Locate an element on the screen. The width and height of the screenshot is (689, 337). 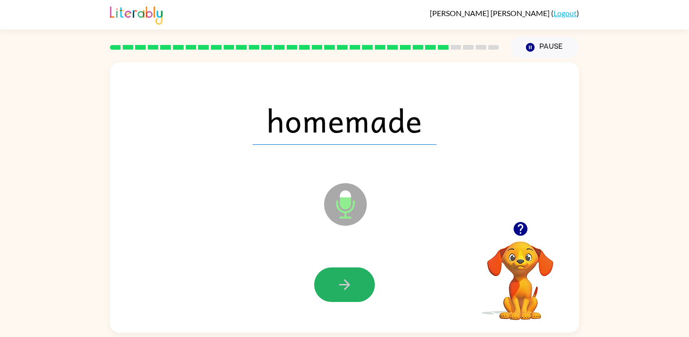
button: Pause is located at coordinates (545, 47).